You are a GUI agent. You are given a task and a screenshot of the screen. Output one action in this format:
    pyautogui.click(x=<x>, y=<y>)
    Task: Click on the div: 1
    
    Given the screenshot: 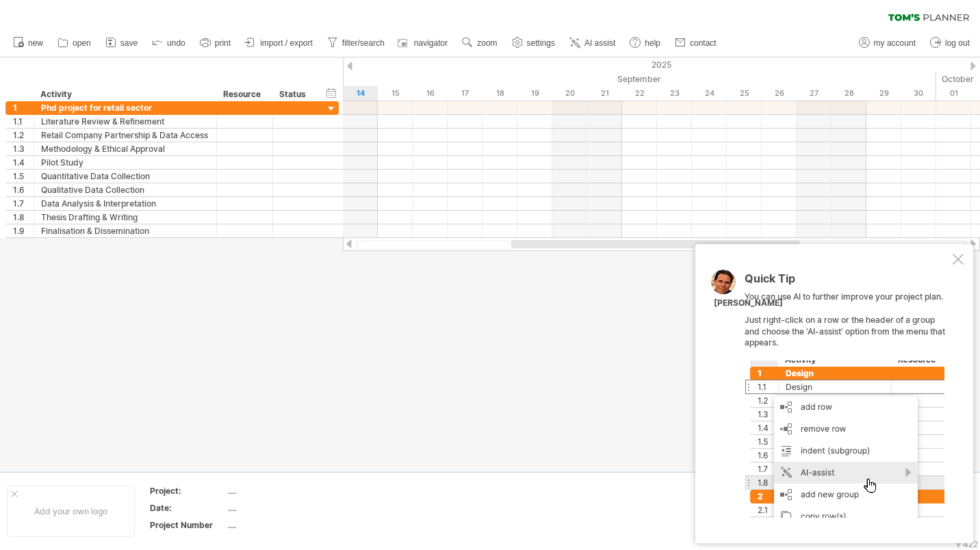 What is the action you would take?
    pyautogui.click(x=24, y=107)
    